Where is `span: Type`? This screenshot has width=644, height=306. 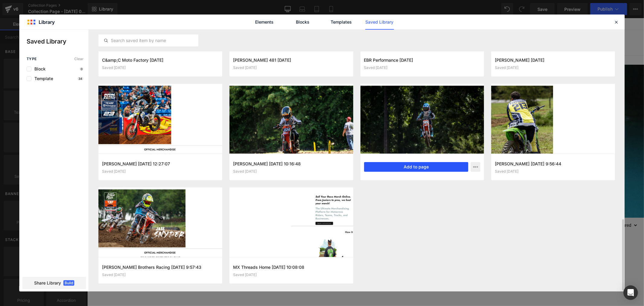 span: Type is located at coordinates (32, 59).